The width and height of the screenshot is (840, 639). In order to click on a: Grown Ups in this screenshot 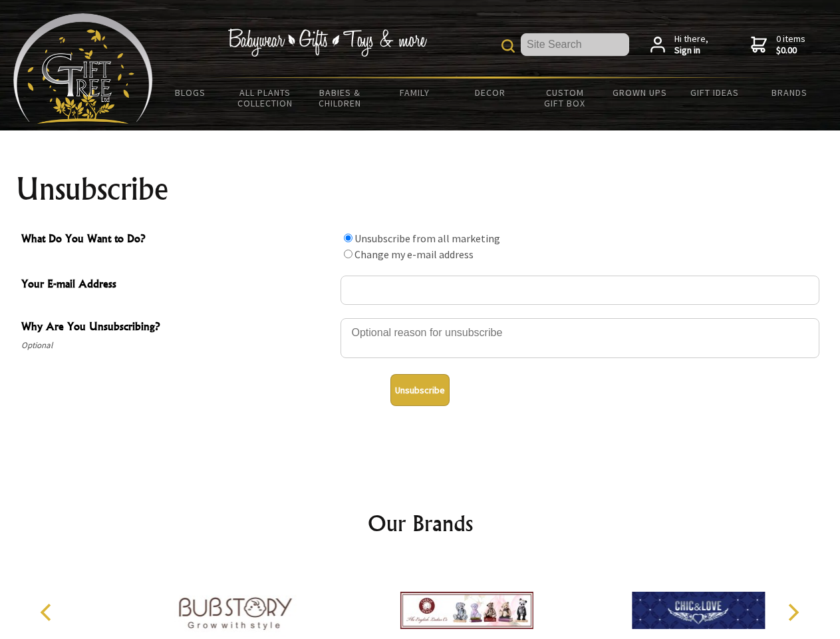, I will do `click(639, 93)`.